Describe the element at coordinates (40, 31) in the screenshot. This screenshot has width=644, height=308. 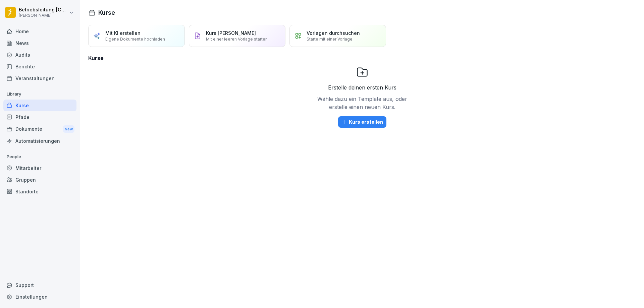
I see `a: Home` at that location.